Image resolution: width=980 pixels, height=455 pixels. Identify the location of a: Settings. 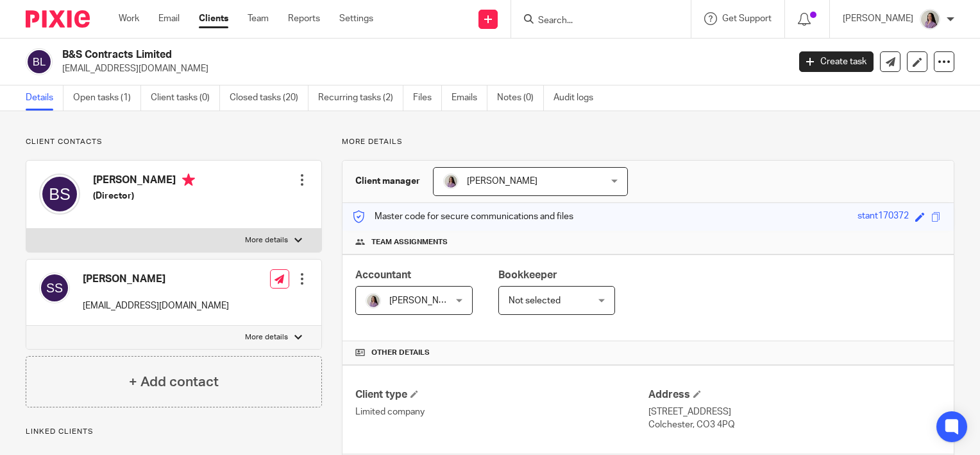
(356, 18).